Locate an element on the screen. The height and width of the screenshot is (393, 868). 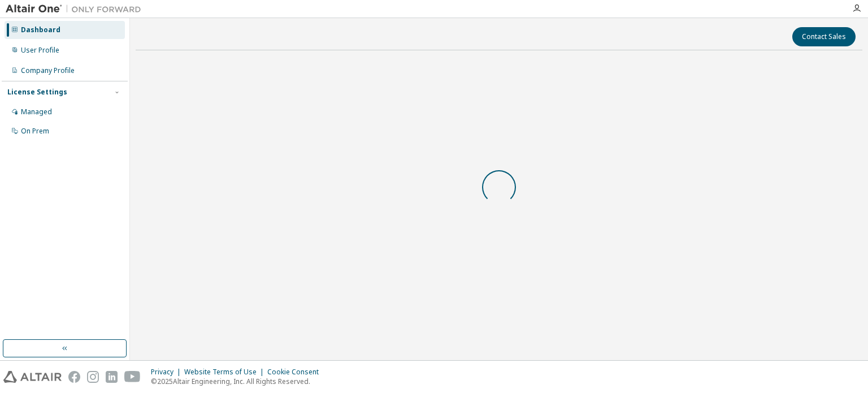
div: On Prem is located at coordinates (35, 131).